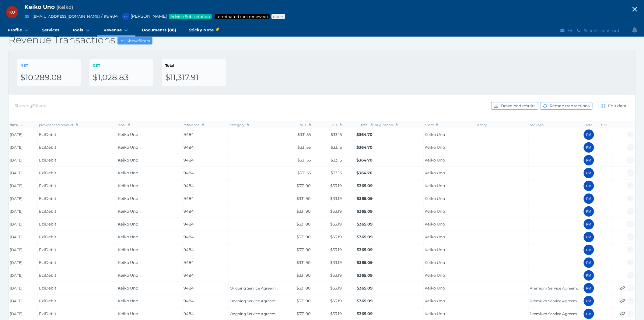 This screenshot has width=644, height=320. Describe the element at coordinates (365, 173) in the screenshot. I see `span: $364.70` at that location.